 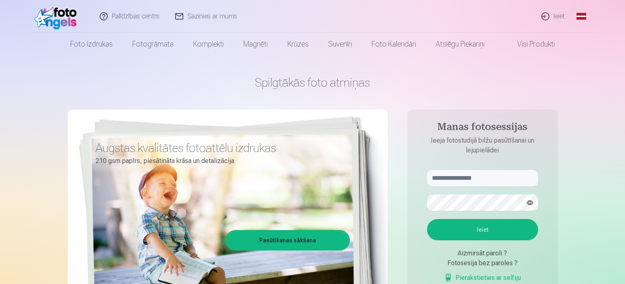 What do you see at coordinates (153, 44) in the screenshot?
I see `a: Fotogrāmata` at bounding box center [153, 44].